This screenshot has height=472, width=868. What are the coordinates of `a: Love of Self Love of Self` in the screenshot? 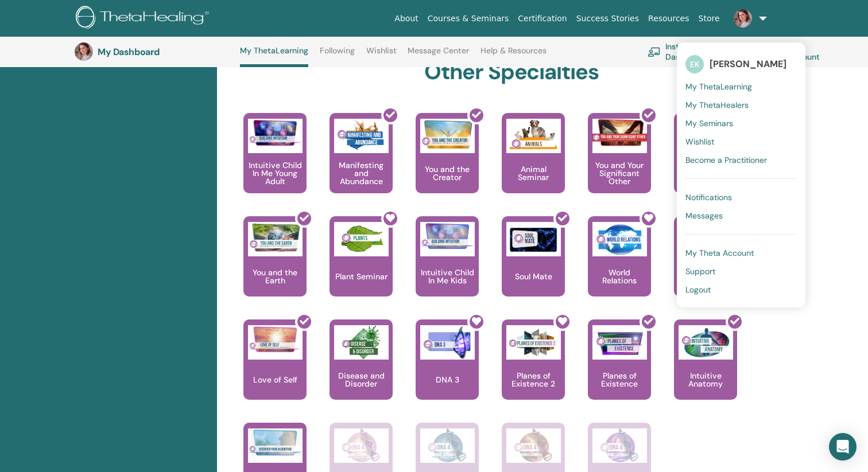 It's located at (275, 371).